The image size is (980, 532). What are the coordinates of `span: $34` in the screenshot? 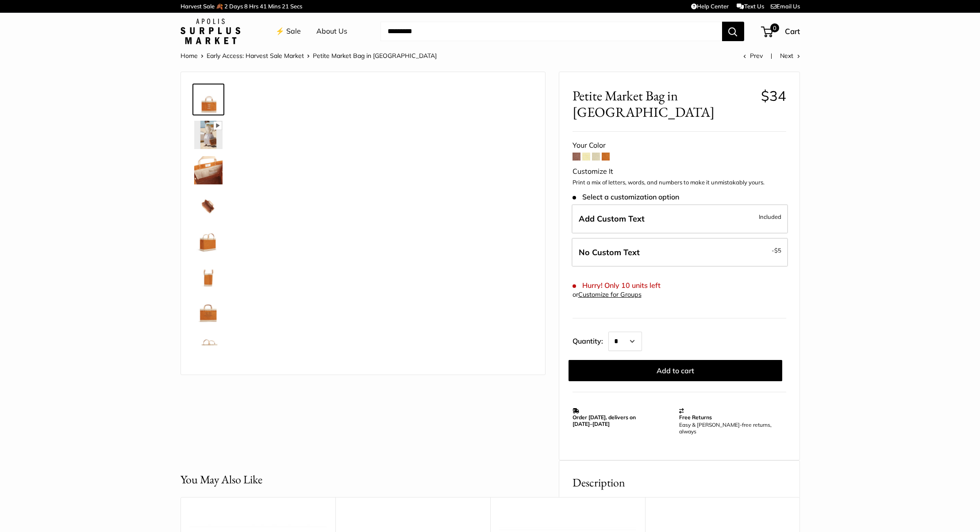 It's located at (773, 96).